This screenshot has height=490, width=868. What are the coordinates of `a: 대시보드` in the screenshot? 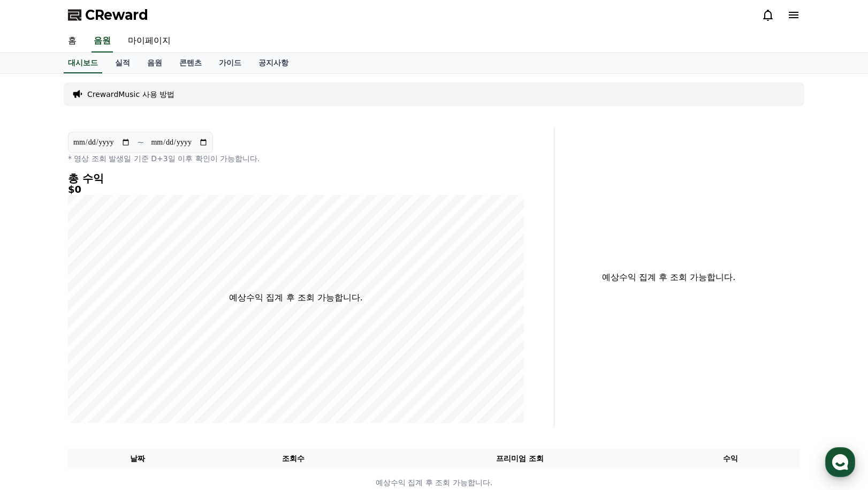 It's located at (83, 63).